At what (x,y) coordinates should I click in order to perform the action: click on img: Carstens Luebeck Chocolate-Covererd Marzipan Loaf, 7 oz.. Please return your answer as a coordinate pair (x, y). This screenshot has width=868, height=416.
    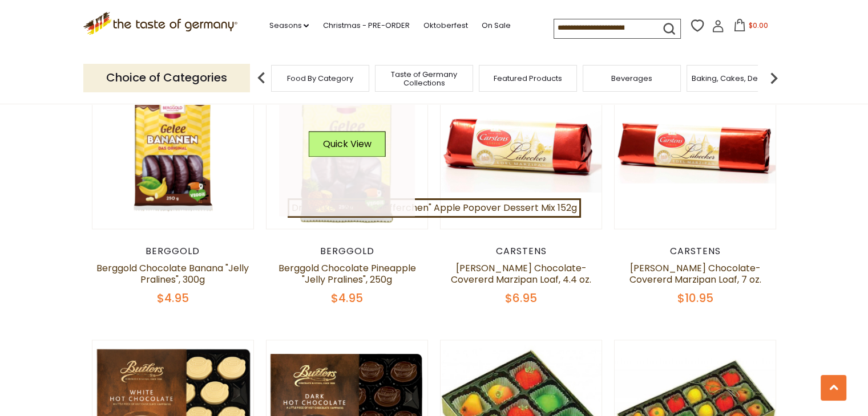
    Looking at the image, I should click on (695, 148).